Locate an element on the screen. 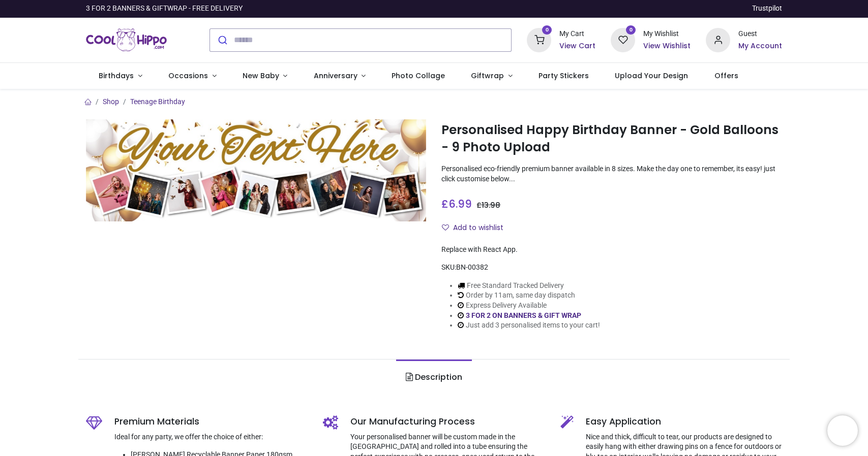 The image size is (868, 456). a: New Baby is located at coordinates (264, 76).